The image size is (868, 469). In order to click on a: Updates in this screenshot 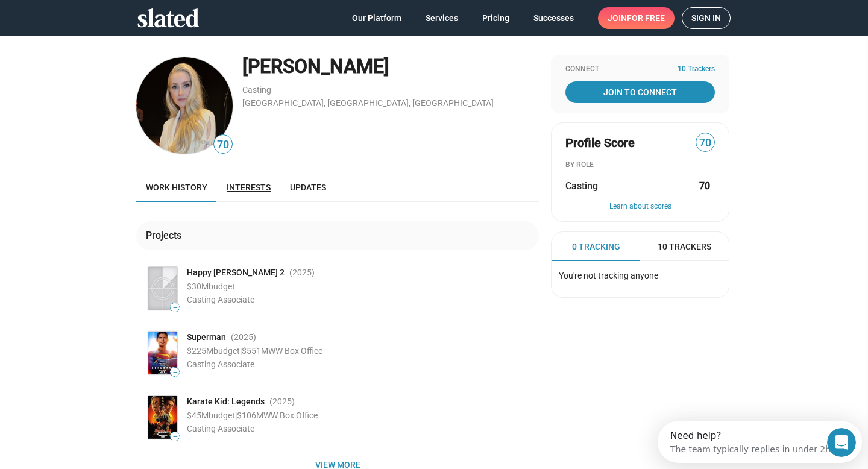, I will do `click(308, 188)`.